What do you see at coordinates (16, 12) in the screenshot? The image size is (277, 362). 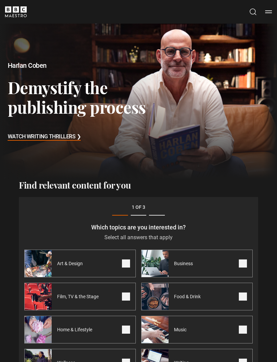 I see `svg: BBC Maestro` at bounding box center [16, 12].